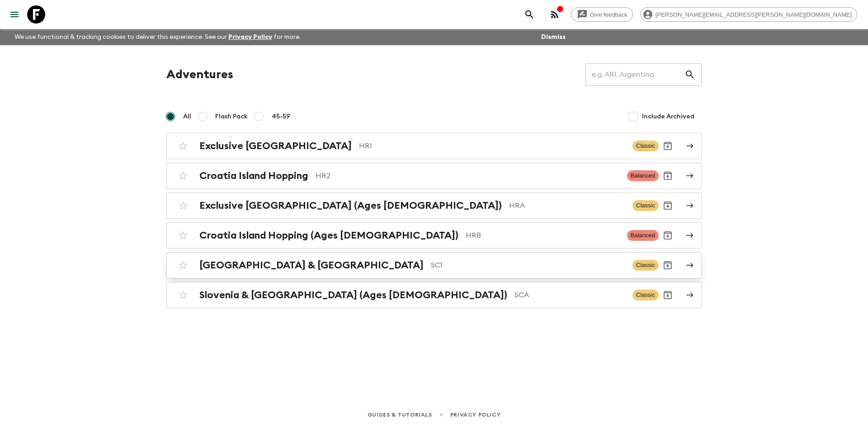 The height and width of the screenshot is (427, 868). I want to click on button: Dismiss, so click(553, 37).